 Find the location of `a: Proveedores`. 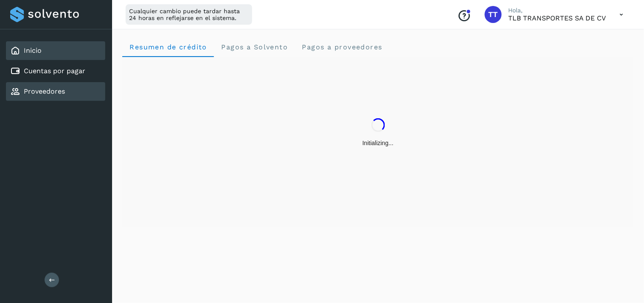

a: Proveedores is located at coordinates (44, 91).